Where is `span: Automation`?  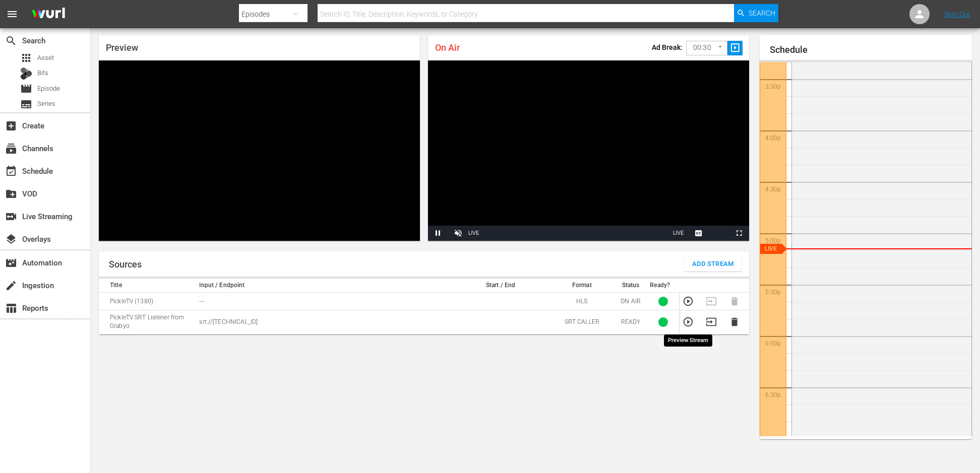 span: Automation is located at coordinates (11, 263).